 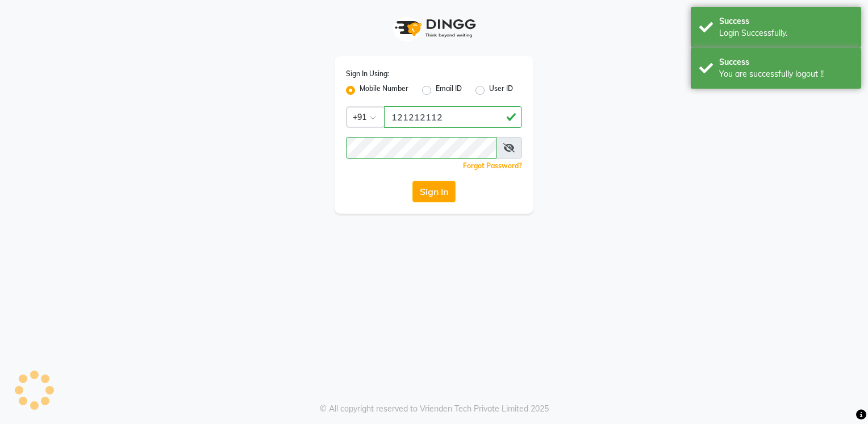 What do you see at coordinates (785, 74) in the screenshot?
I see `div: You are successfully logout !!` at bounding box center [785, 74].